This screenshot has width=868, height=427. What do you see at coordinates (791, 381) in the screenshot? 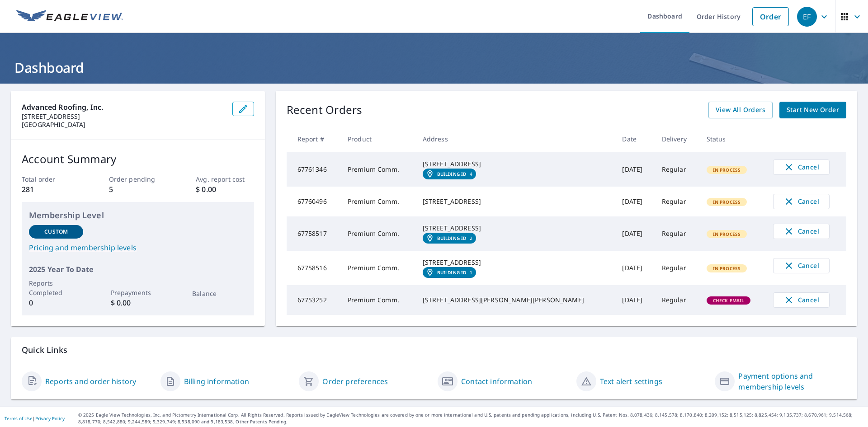
I see `a: Payment options and membership levels` at bounding box center [791, 381].